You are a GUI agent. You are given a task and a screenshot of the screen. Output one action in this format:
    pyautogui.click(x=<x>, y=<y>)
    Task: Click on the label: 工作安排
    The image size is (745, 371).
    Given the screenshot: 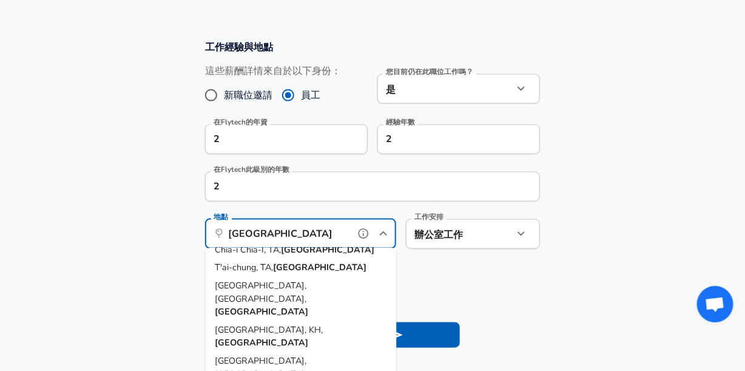 What is the action you would take?
    pyautogui.click(x=429, y=217)
    